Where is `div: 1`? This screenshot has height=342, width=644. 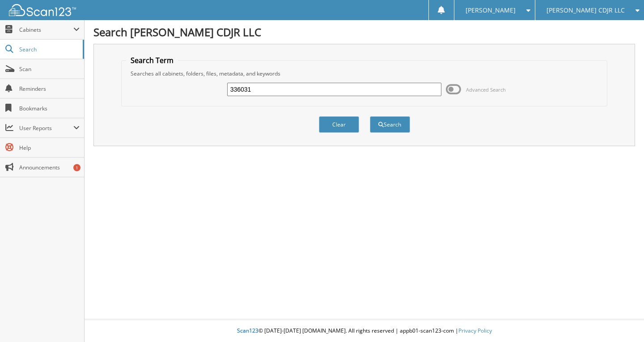 div: 1 is located at coordinates (77, 168).